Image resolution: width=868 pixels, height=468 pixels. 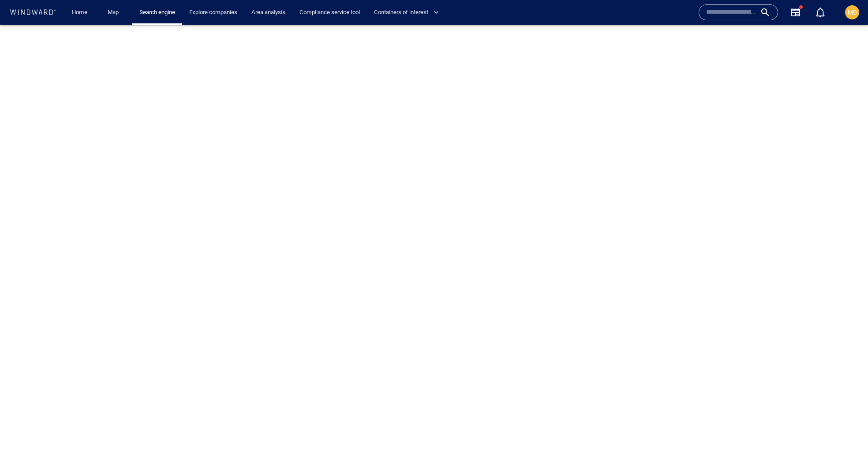 I want to click on a: Home, so click(x=80, y=12).